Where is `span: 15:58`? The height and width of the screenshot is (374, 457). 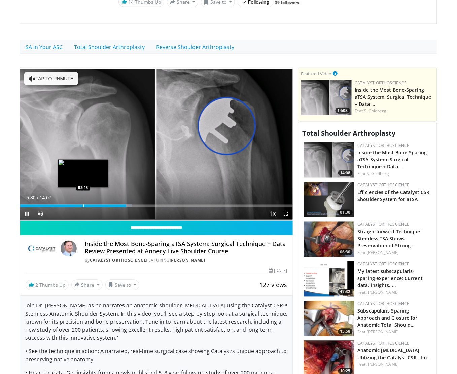
span: 15:58 is located at coordinates (345, 332).